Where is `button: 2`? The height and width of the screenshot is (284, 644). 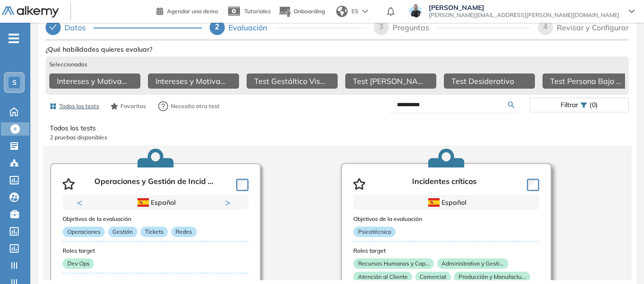 button: 2 is located at coordinates (163, 210).